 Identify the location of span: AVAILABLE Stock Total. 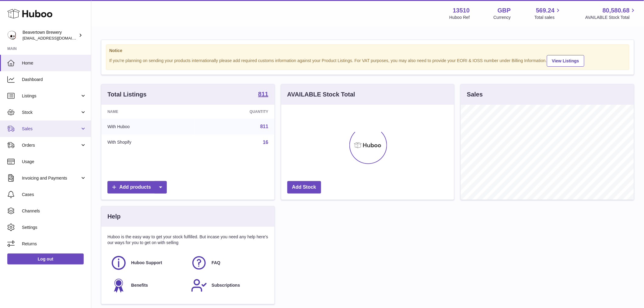
(611, 18).